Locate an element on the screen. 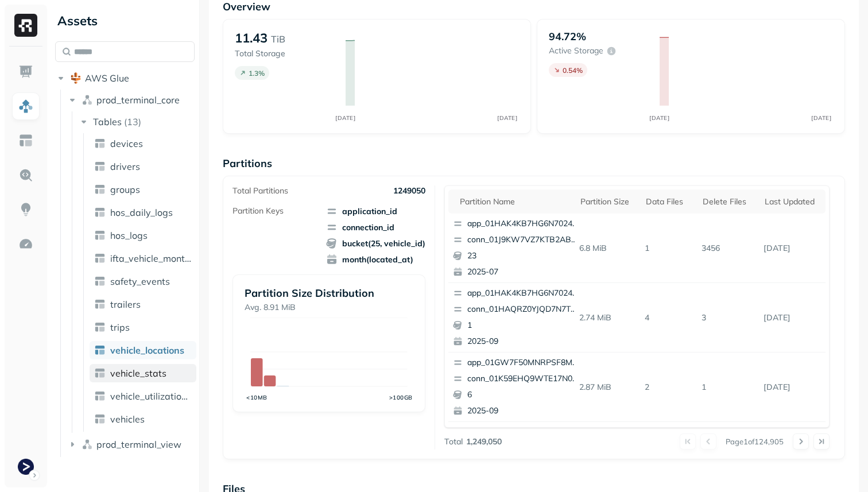 This screenshot has width=868, height=492. span: AWS Glue is located at coordinates (107, 78).